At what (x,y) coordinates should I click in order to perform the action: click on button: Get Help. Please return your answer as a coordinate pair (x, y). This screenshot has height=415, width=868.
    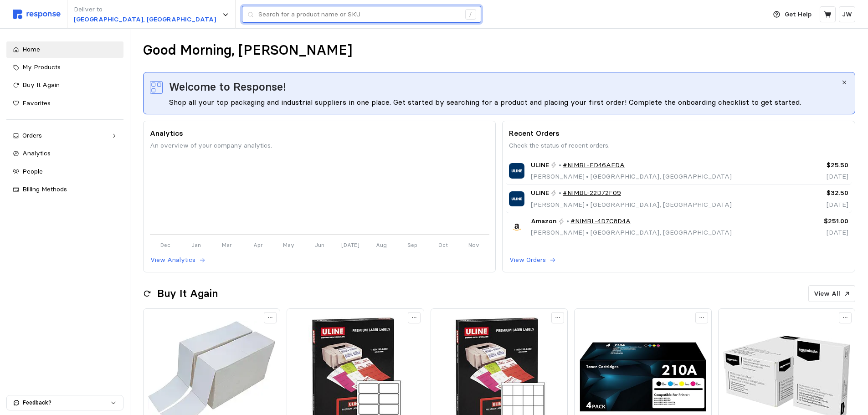
    Looking at the image, I should click on (792, 15).